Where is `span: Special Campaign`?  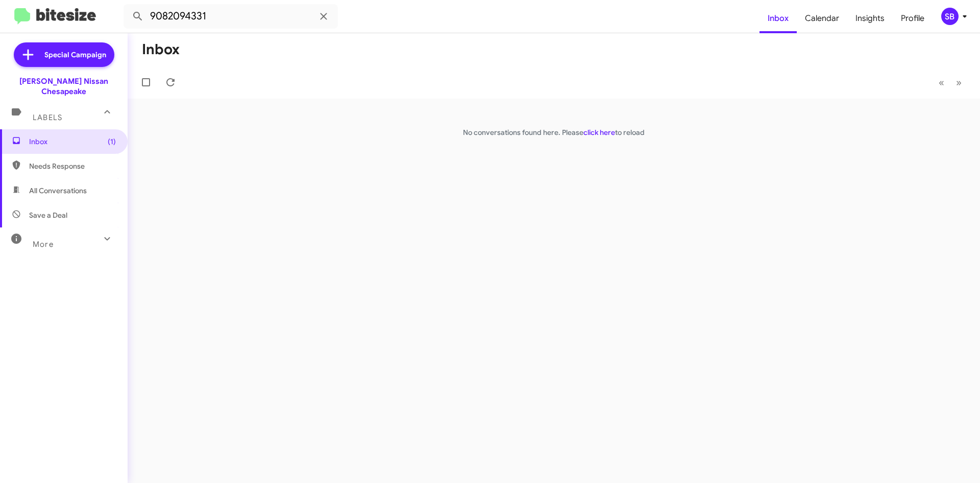
span: Special Campaign is located at coordinates (75, 55).